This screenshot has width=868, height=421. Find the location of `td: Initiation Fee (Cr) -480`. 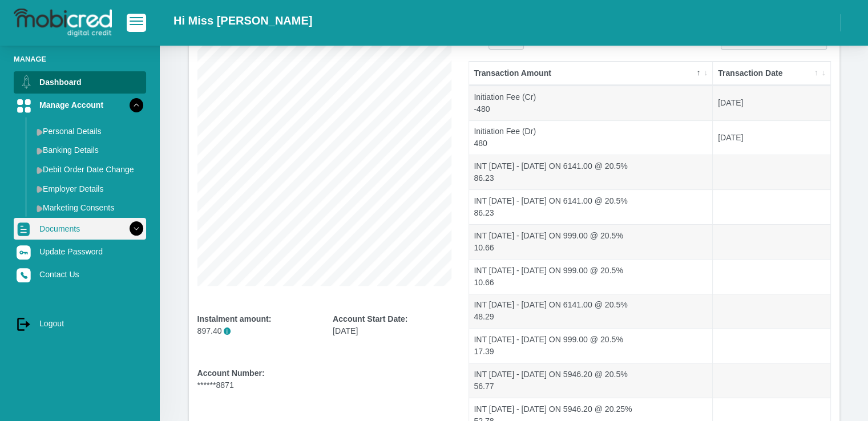

td: Initiation Fee (Cr) -480 is located at coordinates (591, 103).